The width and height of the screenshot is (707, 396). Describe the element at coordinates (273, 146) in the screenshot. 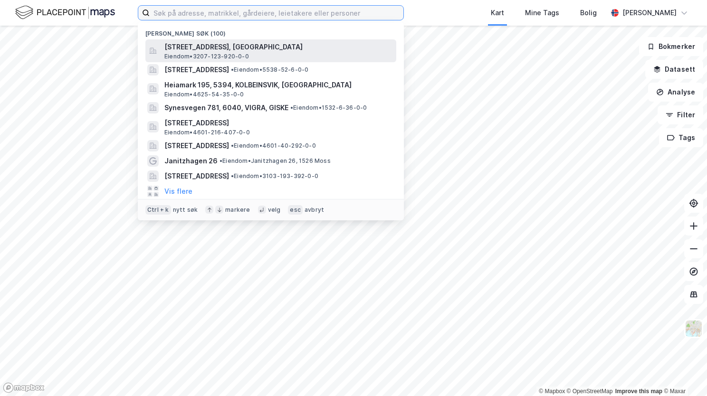

I see `span: Eiendom • 4601-40-292-0-0` at that location.